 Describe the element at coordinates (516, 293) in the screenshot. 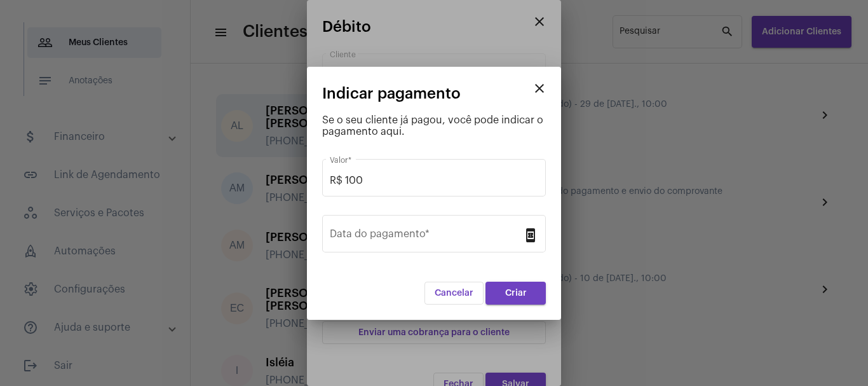

I see `span: Criar` at that location.